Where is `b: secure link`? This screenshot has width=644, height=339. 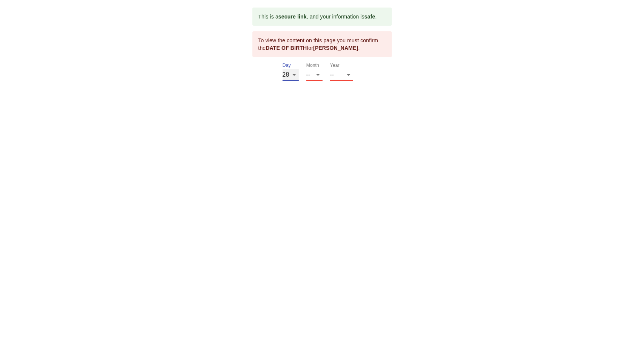 b: secure link is located at coordinates (292, 17).